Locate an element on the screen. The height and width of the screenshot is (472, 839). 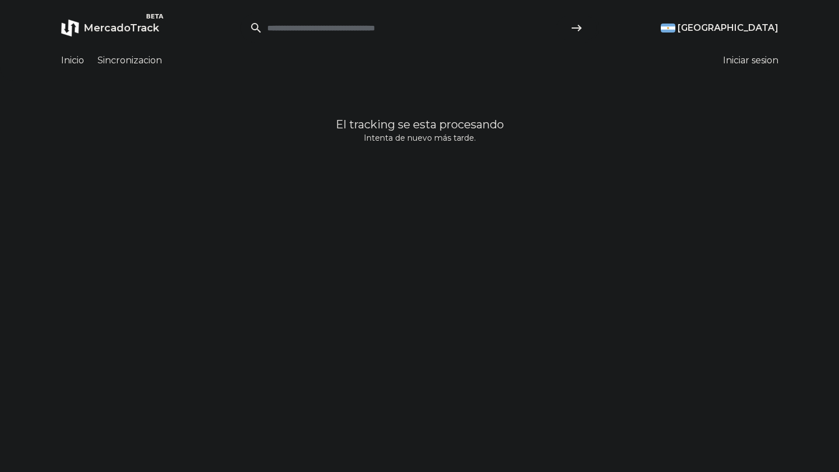
button: Iniciar sesion is located at coordinates (751, 61).